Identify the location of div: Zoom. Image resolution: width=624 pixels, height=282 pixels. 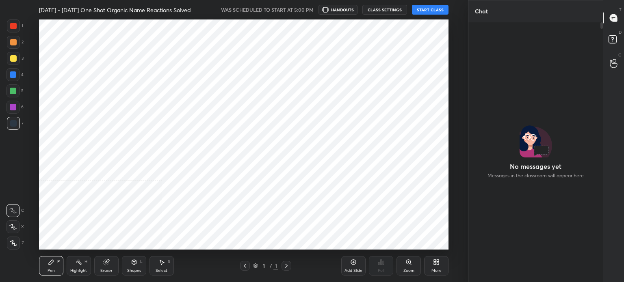
(409, 271).